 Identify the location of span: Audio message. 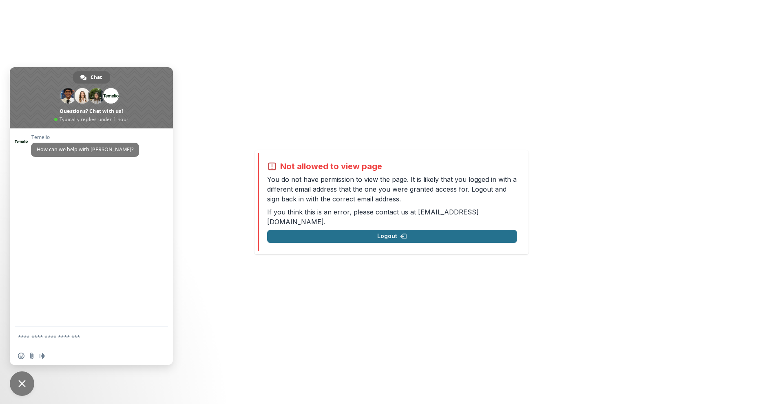
(42, 356).